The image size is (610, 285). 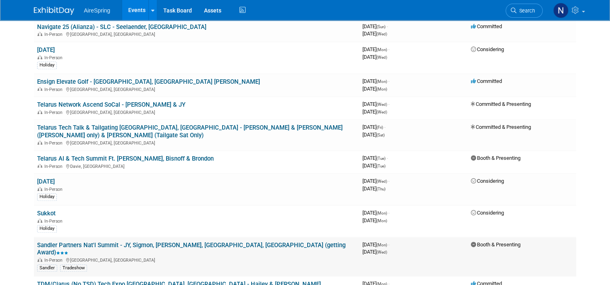 I want to click on img: Natalie Pyron, so click(x=561, y=10).